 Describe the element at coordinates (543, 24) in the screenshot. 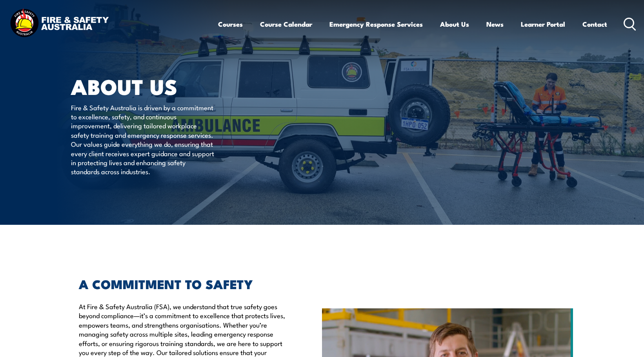

I see `a: Learner Portal` at that location.